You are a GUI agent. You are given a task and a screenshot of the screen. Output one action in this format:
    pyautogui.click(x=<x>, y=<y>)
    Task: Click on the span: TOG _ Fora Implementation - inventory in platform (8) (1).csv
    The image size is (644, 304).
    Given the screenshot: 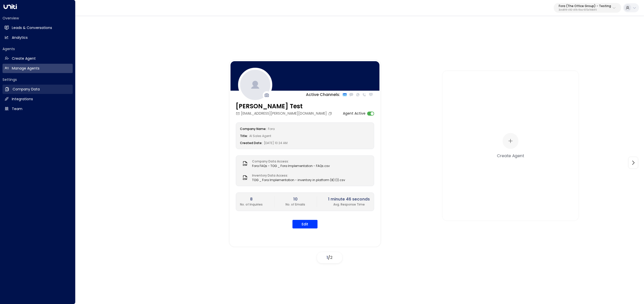 What is the action you would take?
    pyautogui.click(x=299, y=180)
    